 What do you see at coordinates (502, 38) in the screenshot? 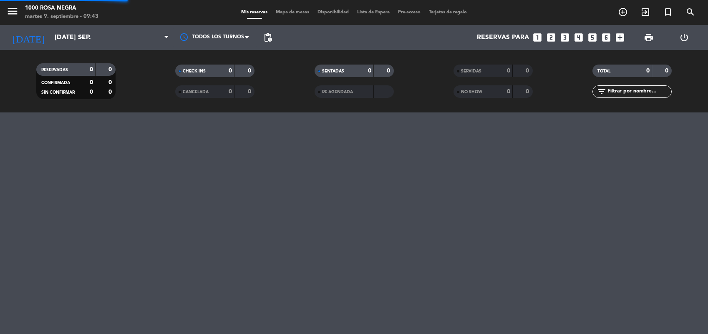
I see `span: Reservas para` at bounding box center [502, 38].